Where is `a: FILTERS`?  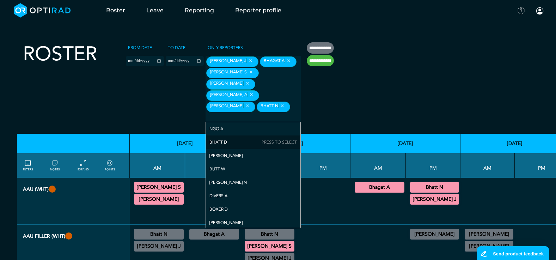
a: FILTERS is located at coordinates (28, 165).